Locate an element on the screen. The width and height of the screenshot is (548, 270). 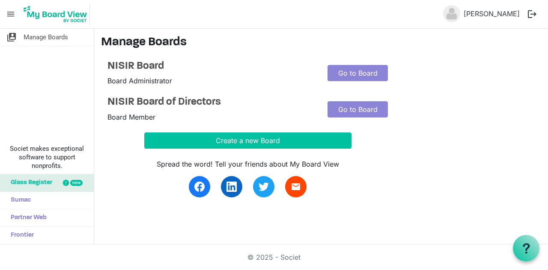
span: switch_account is located at coordinates (12, 37).